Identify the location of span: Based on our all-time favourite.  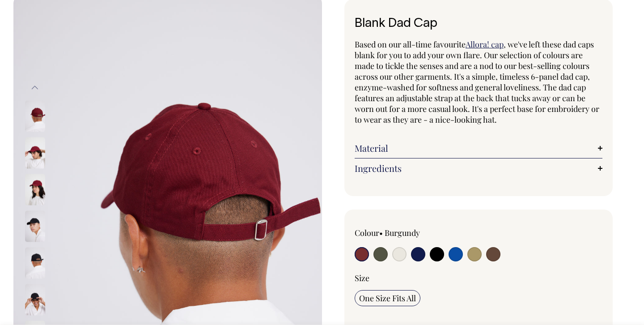
(410, 44).